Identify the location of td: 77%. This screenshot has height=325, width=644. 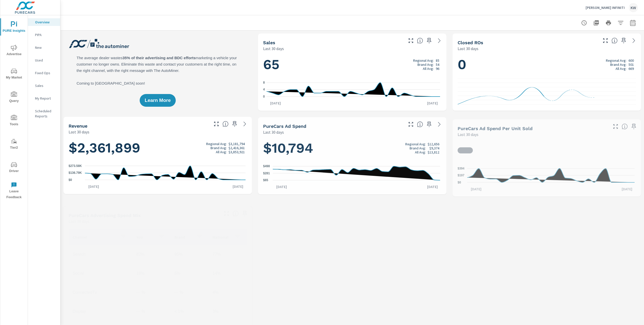
(227, 254).